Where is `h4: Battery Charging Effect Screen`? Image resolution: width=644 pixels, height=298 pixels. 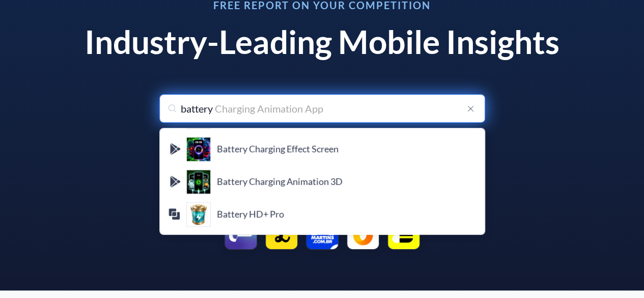
h4: Battery Charging Effect Screen is located at coordinates (347, 150).